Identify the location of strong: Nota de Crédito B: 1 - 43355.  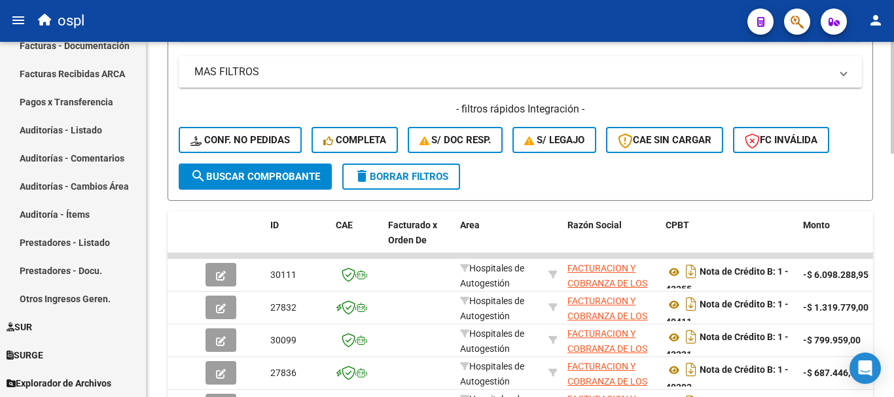
(727, 281).